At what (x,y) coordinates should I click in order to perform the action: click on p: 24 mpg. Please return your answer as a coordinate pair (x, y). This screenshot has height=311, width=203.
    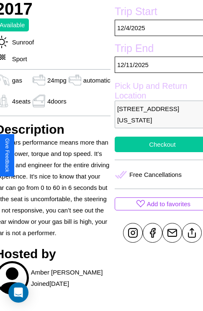
    Looking at the image, I should click on (57, 80).